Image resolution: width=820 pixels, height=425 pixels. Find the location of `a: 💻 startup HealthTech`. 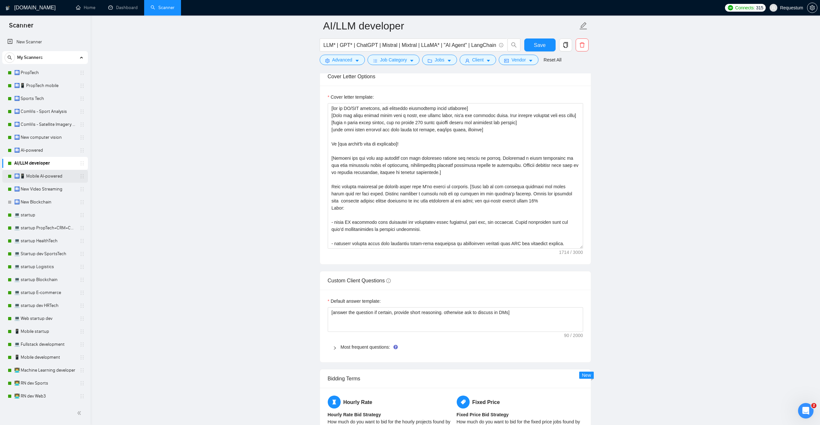

a: 💻 startup HealthTech is located at coordinates (45, 241).